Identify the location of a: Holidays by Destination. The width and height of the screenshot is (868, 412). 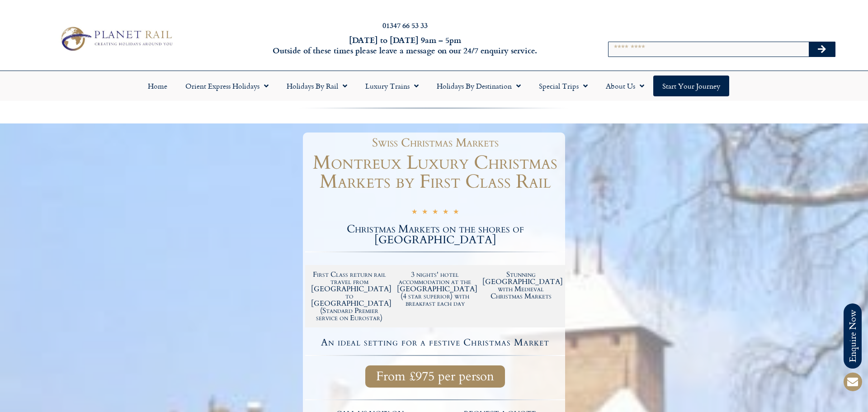
(479, 86).